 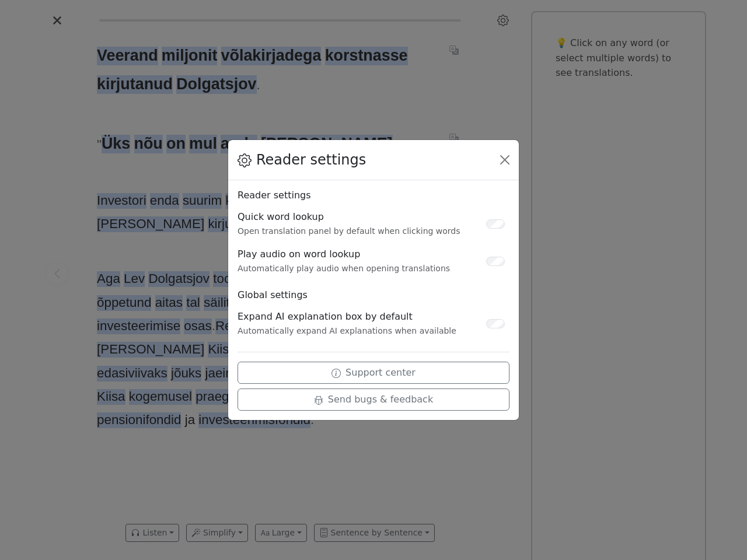 What do you see at coordinates (349, 231) in the screenshot?
I see `small: Open translation panel by default when clicking words` at bounding box center [349, 231].